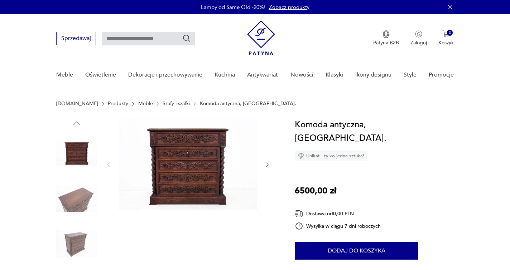 Image resolution: width=510 pixels, height=270 pixels. What do you see at coordinates (338, 214) in the screenshot?
I see `div: Dostawa od 0,00 PLN` at bounding box center [338, 214].